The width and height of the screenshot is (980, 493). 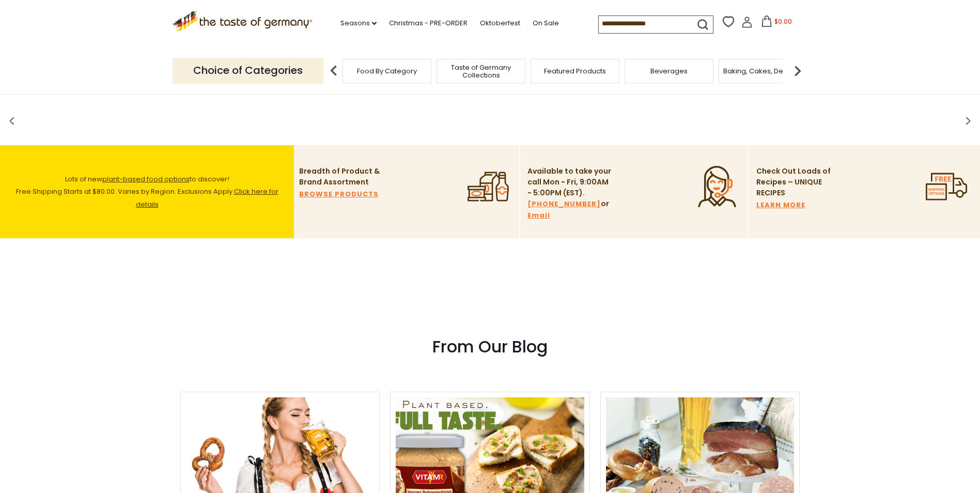 I want to click on button: $0.00, so click(x=776, y=23).